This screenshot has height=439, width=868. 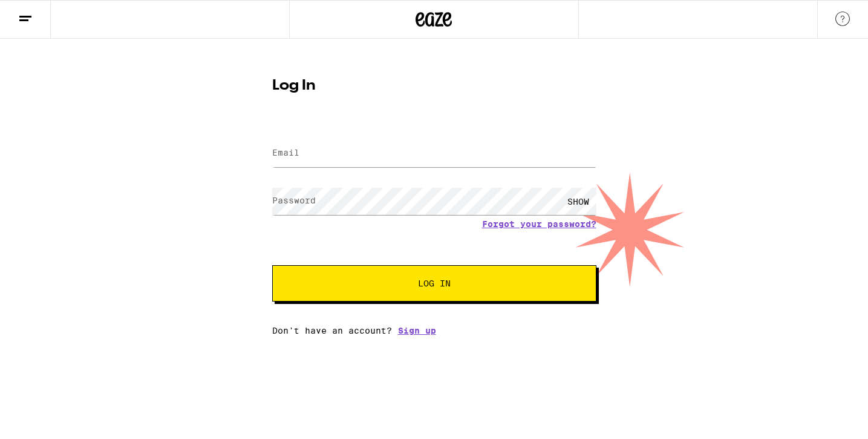 I want to click on label: Password, so click(x=294, y=200).